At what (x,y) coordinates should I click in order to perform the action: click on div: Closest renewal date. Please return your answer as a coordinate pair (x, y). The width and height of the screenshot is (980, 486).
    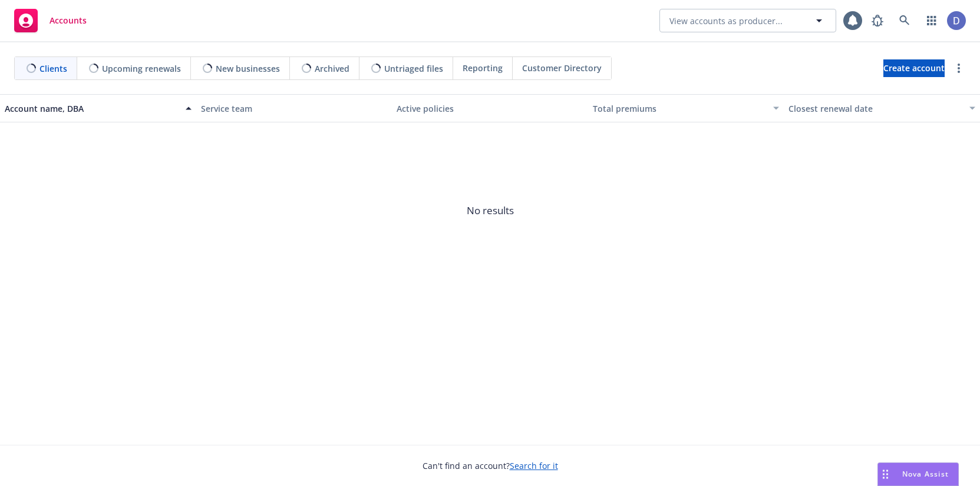
    Looking at the image, I should click on (875, 108).